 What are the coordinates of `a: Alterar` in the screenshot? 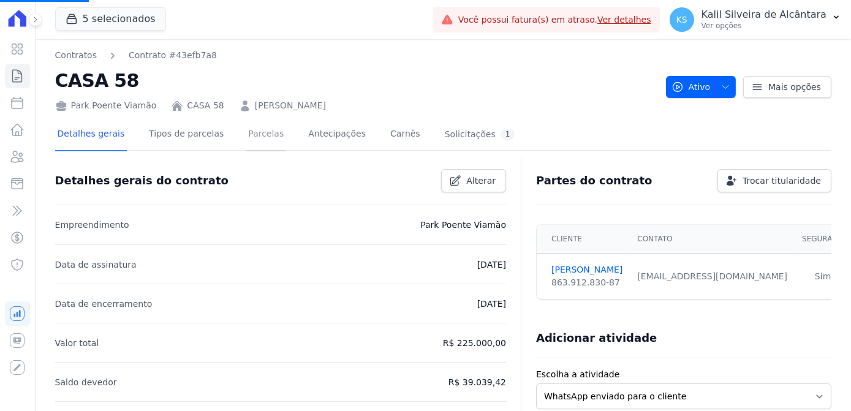 It's located at (474, 181).